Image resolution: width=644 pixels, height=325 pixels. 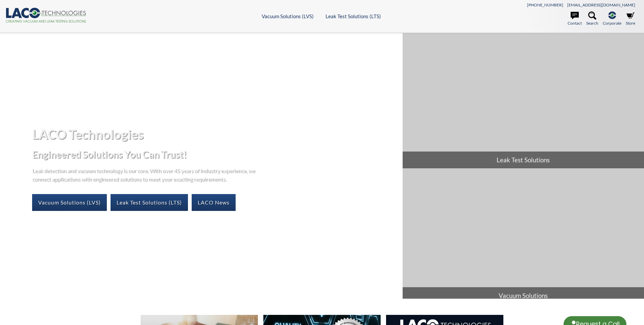 I want to click on p: Leak detection and vacuum technology is our core. With over 45 years of industry experience, we c..., so click(x=145, y=174).